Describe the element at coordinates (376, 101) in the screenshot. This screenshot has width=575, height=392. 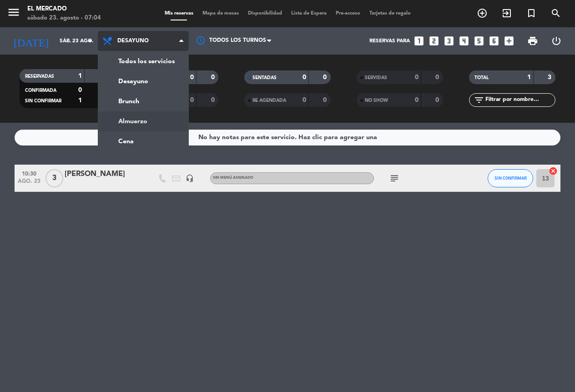
I see `span: NO SHOW` at that location.